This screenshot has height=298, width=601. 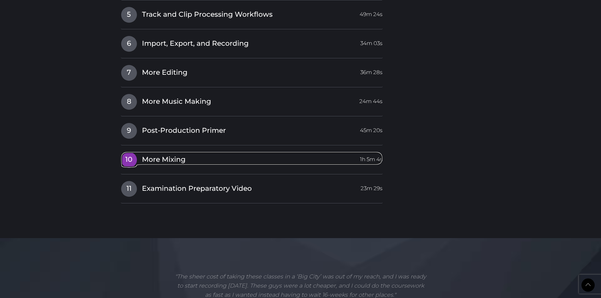 I want to click on span: 36m 28s, so click(x=371, y=71).